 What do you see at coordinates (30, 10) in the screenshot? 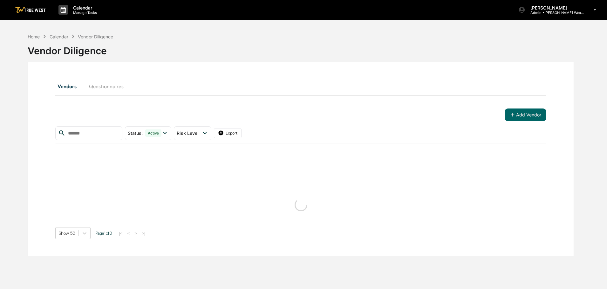
I see `img: logo` at bounding box center [30, 10].